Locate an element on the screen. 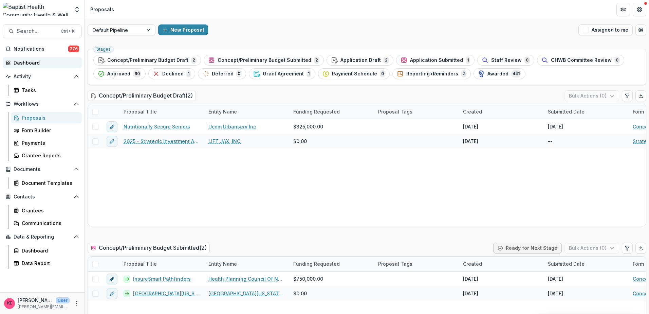 The image size is (649, 314). span: Activity is located at coordinates (42, 76).